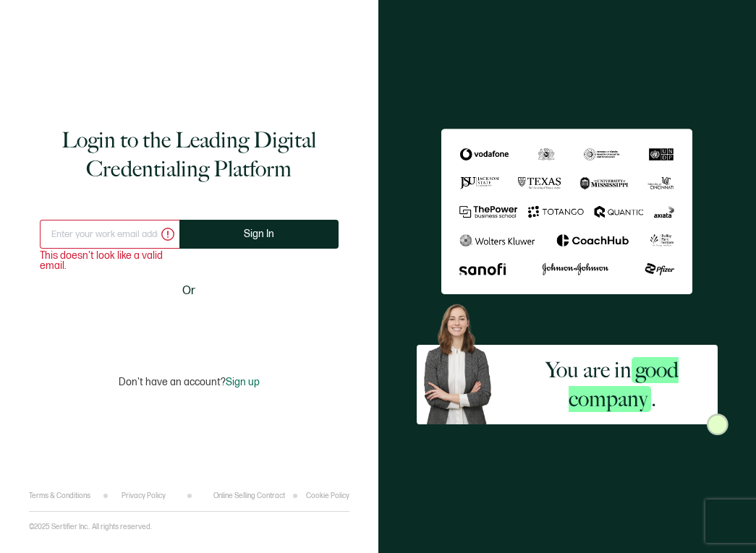 This screenshot has height=553, width=756. I want to click on button: Sign In, so click(259, 234).